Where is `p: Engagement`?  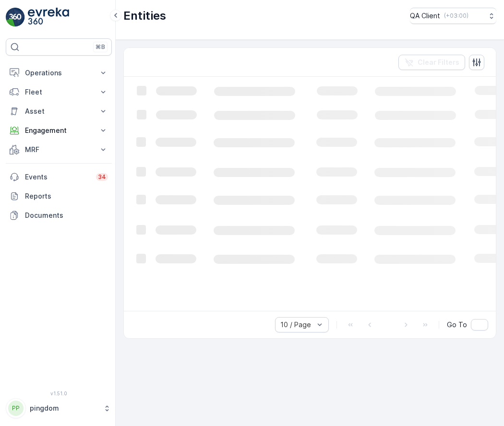 p: Engagement is located at coordinates (59, 131).